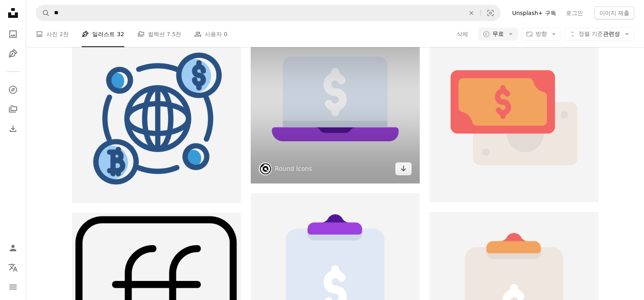 Image resolution: width=644 pixels, height=300 pixels. I want to click on a: 흰색 배경에 달러 기호의 그림, so click(514, 117).